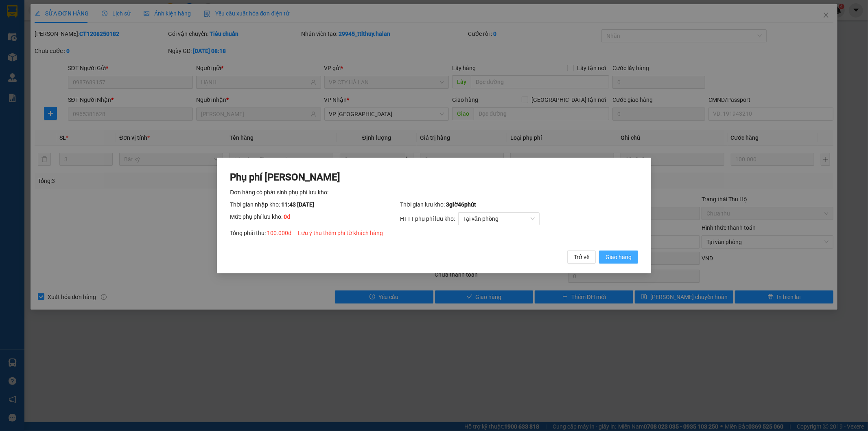  What do you see at coordinates (279, 233) in the screenshot?
I see `span: 100.000 đ` at bounding box center [279, 233].